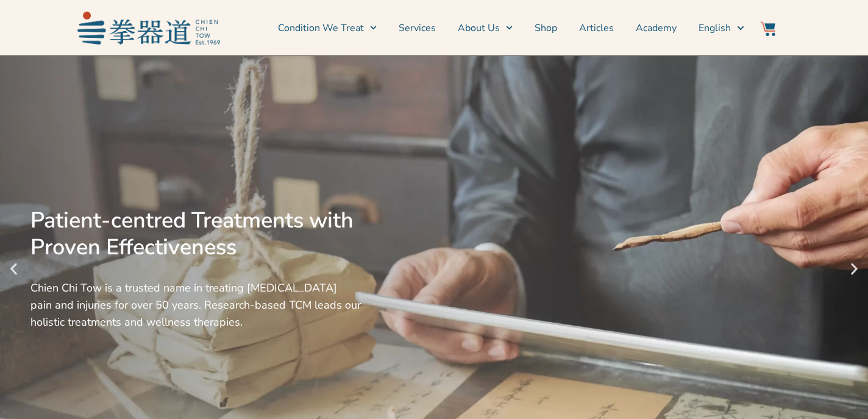  I want to click on a: Condition We Treat, so click(328, 28).